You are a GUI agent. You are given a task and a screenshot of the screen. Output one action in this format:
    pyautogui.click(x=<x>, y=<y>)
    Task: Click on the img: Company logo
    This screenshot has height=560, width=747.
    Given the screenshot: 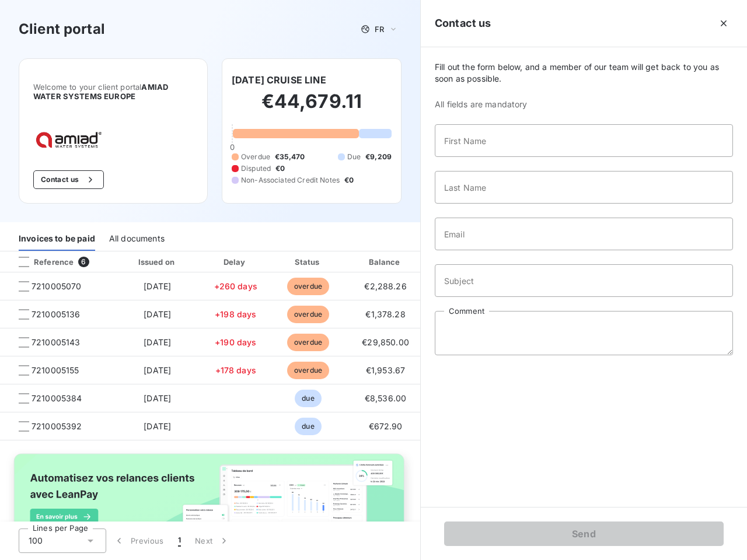 What is the action you would take?
    pyautogui.click(x=71, y=140)
    